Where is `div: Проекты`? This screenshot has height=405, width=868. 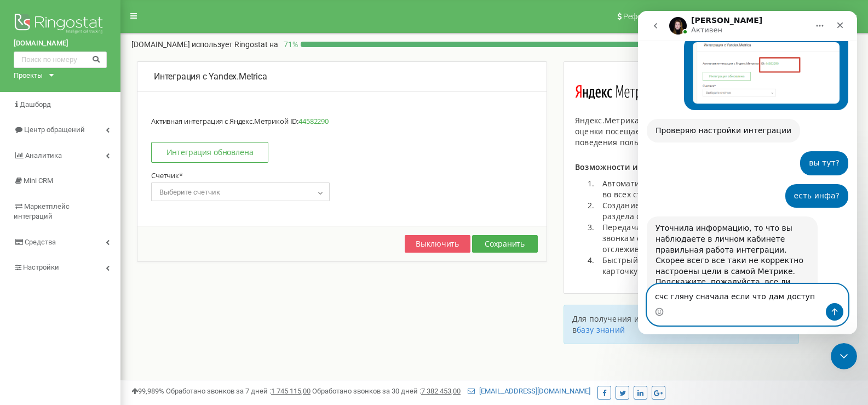 div: Проекты is located at coordinates (28, 75).